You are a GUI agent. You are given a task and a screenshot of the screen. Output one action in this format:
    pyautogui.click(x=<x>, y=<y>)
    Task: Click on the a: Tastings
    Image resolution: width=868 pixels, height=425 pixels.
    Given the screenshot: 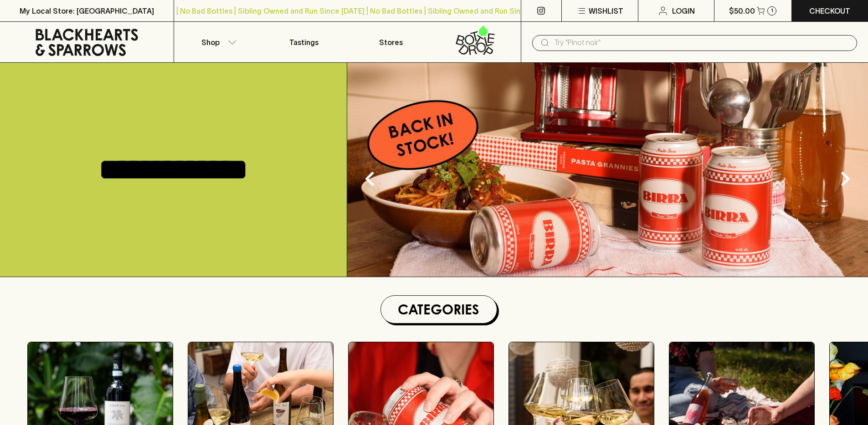 What is the action you would take?
    pyautogui.click(x=304, y=42)
    